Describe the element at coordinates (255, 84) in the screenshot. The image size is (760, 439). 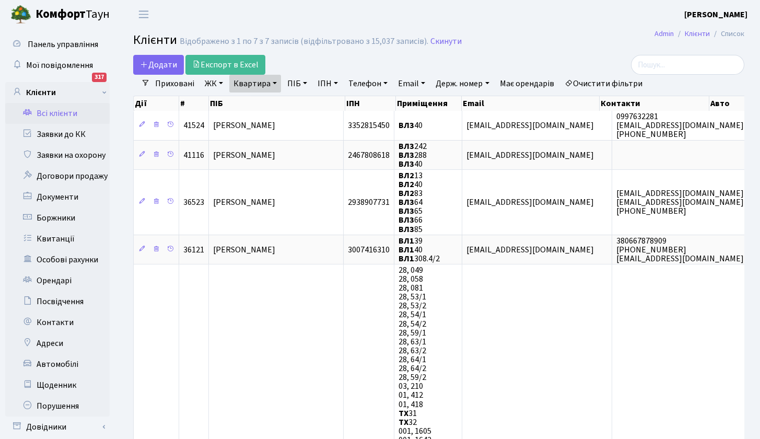
I see `a: Квартира` at that location.